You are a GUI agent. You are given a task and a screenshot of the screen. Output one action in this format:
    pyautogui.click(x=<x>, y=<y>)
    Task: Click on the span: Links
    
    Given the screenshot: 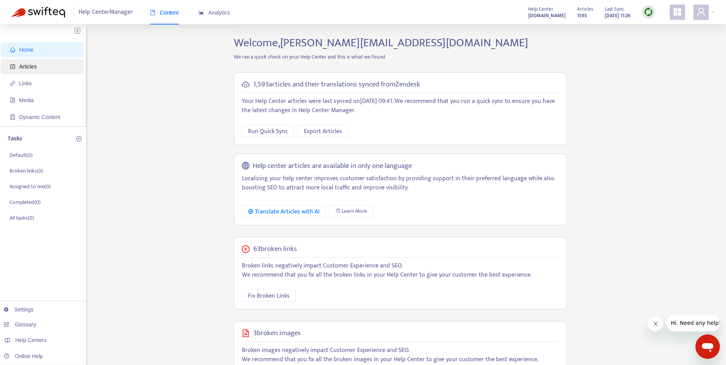 What is the action you would take?
    pyautogui.click(x=25, y=83)
    